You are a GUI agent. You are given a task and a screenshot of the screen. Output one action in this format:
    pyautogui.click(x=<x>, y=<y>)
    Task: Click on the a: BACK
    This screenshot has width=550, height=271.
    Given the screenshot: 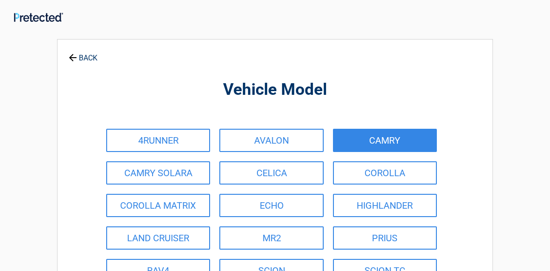 What is the action you would take?
    pyautogui.click(x=83, y=53)
    